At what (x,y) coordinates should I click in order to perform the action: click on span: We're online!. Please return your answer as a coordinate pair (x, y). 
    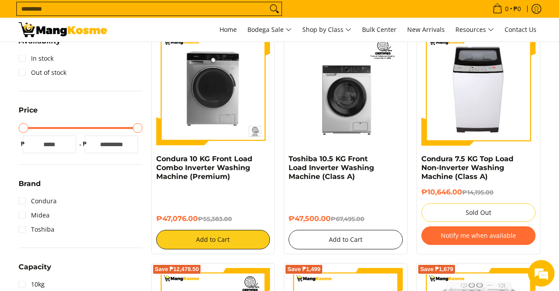
    Looking at the image, I should click on (87, 133).